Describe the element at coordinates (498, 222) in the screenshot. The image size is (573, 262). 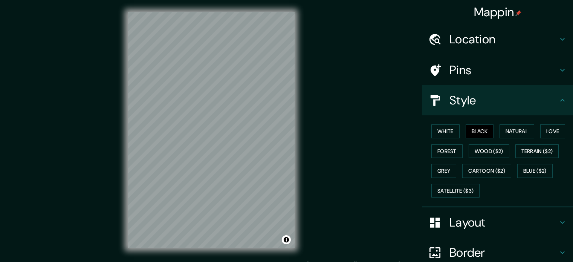
I see `div: Layout` at that location.